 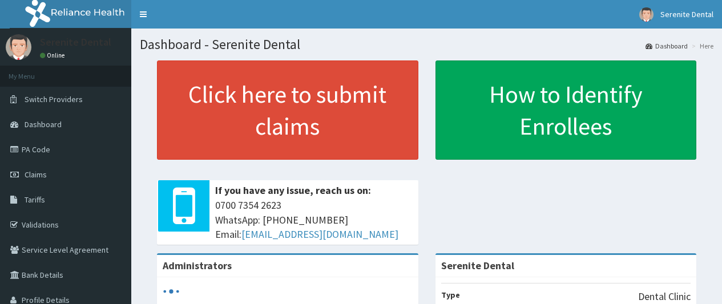 What do you see at coordinates (35, 175) in the screenshot?
I see `span: Claims` at bounding box center [35, 175].